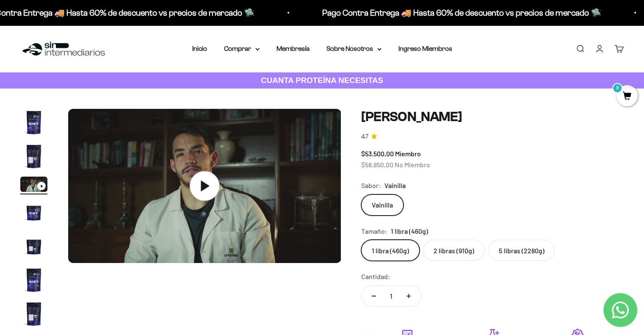 The height and width of the screenshot is (335, 644). What do you see at coordinates (377, 164) in the screenshot?
I see `span: $58.850,00` at bounding box center [377, 164].